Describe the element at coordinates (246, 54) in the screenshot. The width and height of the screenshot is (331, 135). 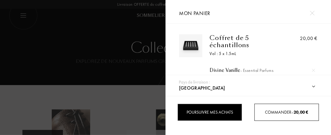
I see `div: Vol : 5 x 1.5mL` at that location.